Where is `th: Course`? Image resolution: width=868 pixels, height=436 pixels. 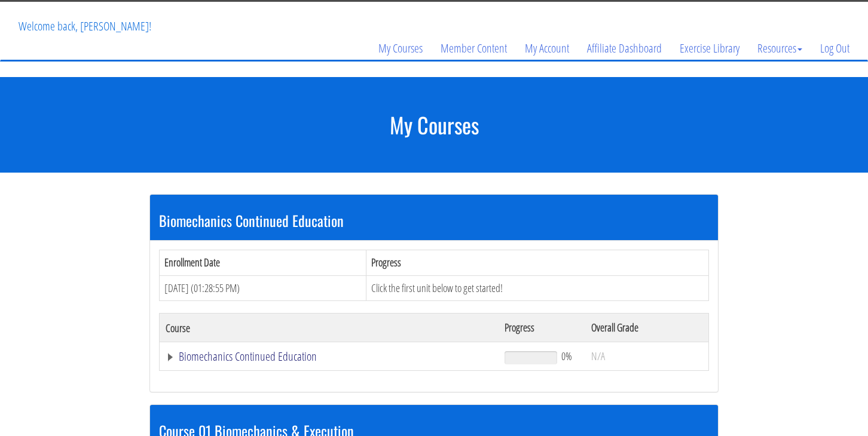
th: Course is located at coordinates (329, 328).